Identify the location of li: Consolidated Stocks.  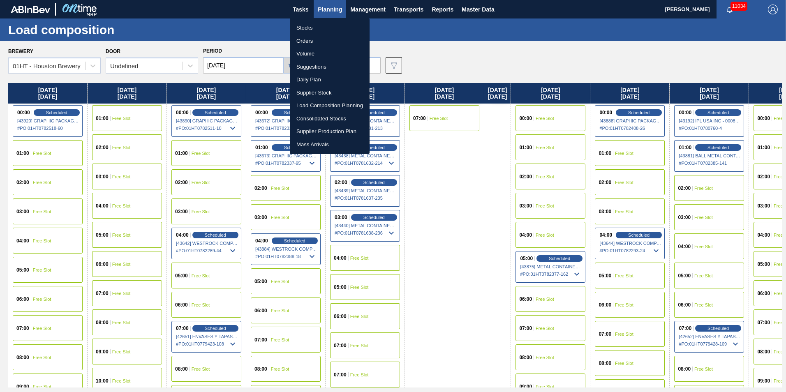
(330, 119).